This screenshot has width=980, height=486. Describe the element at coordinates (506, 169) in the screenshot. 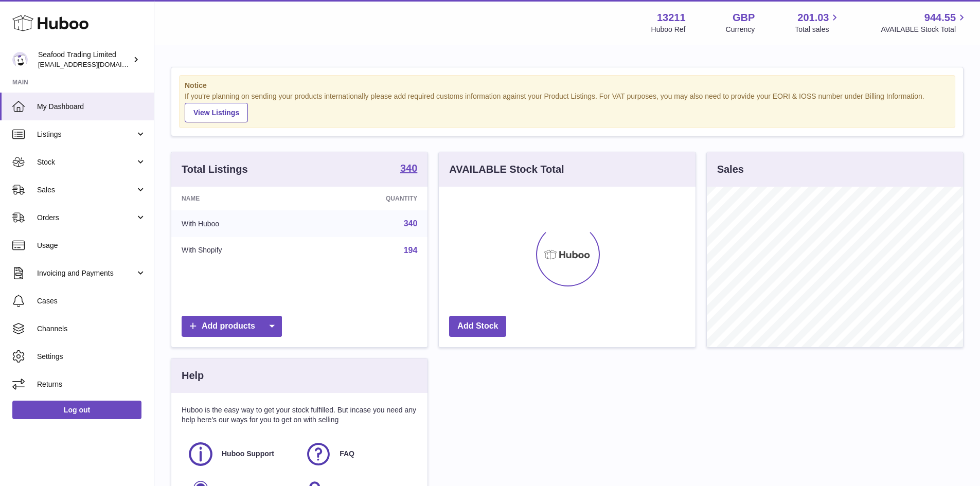

I see `h3: AVAILABLE Stock Total` at that location.